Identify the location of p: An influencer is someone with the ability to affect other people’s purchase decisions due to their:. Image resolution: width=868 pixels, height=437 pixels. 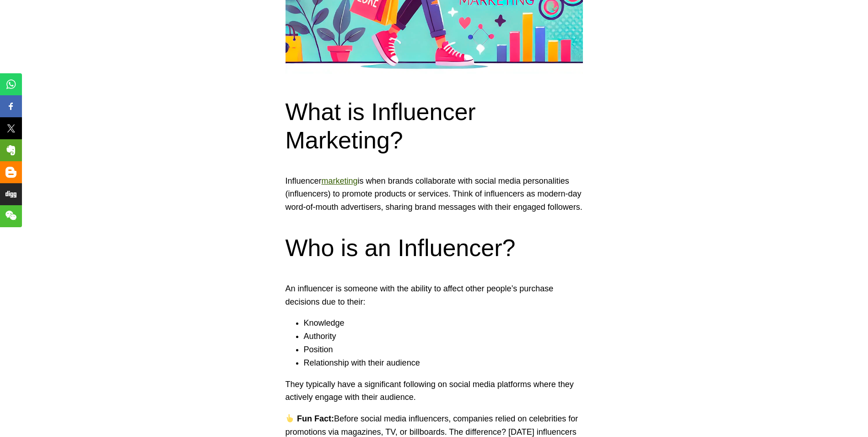
(434, 295).